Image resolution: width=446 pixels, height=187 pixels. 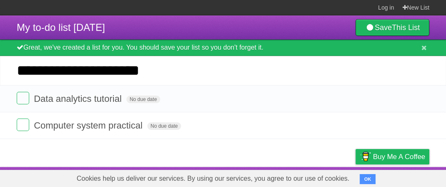 What do you see at coordinates (89, 125) in the screenshot?
I see `span: Computer system practical` at bounding box center [89, 125].